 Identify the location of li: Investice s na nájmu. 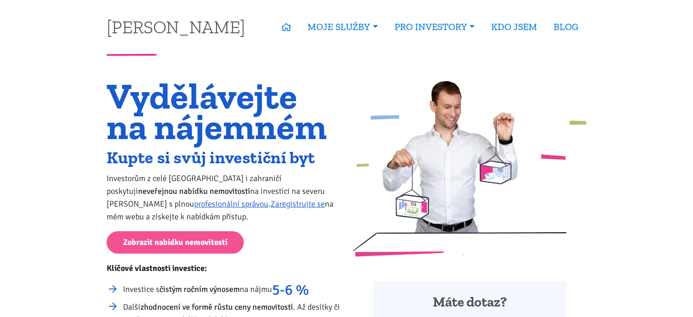
(231, 289).